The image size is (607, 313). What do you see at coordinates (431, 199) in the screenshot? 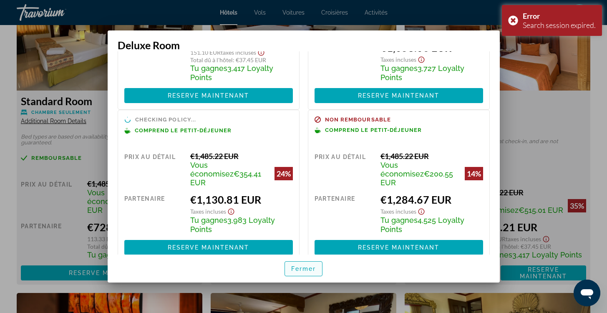
I see `div: €1,284.67 EUR` at bounding box center [431, 199].